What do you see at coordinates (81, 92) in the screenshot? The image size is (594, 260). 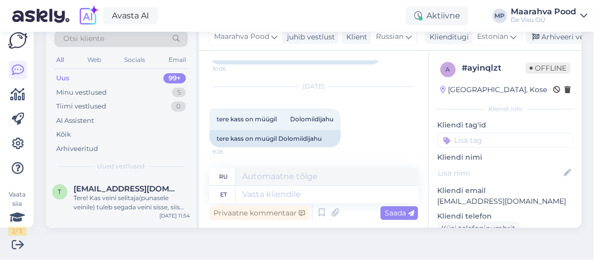 I see `div: Minu vestlused` at bounding box center [81, 92].